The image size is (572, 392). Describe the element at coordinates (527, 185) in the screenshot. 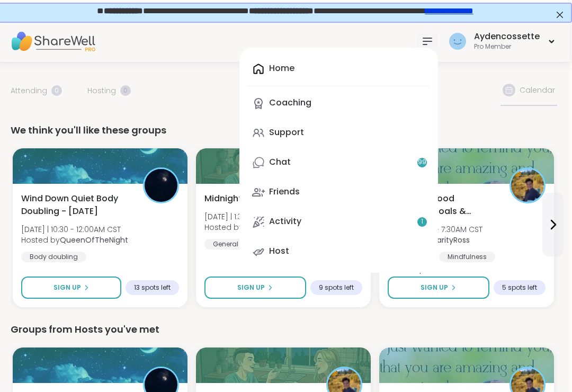

I see `img: CharityRoss` at that location.